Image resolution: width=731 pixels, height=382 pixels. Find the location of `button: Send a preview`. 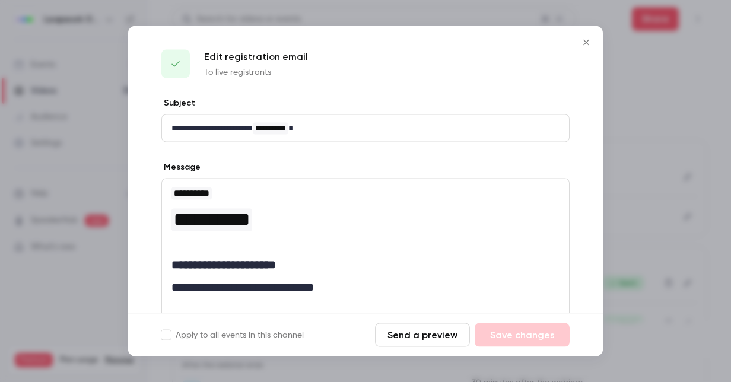

button: Send a preview is located at coordinates (422, 335).